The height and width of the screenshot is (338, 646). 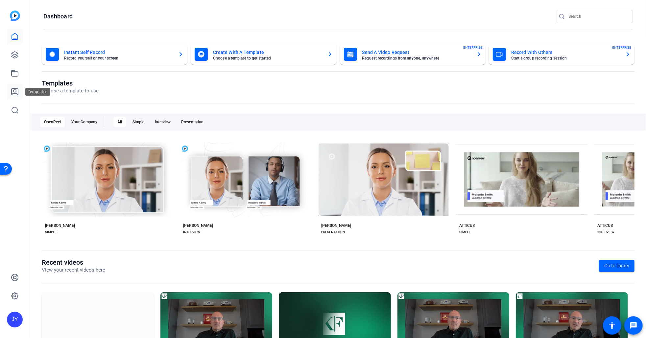 I want to click on div: Simple, so click(x=138, y=122).